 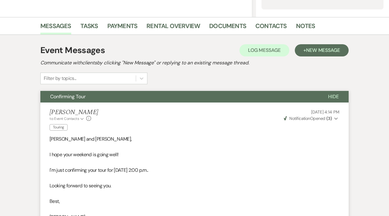 I want to click on span: Confirming Tour, so click(x=68, y=97).